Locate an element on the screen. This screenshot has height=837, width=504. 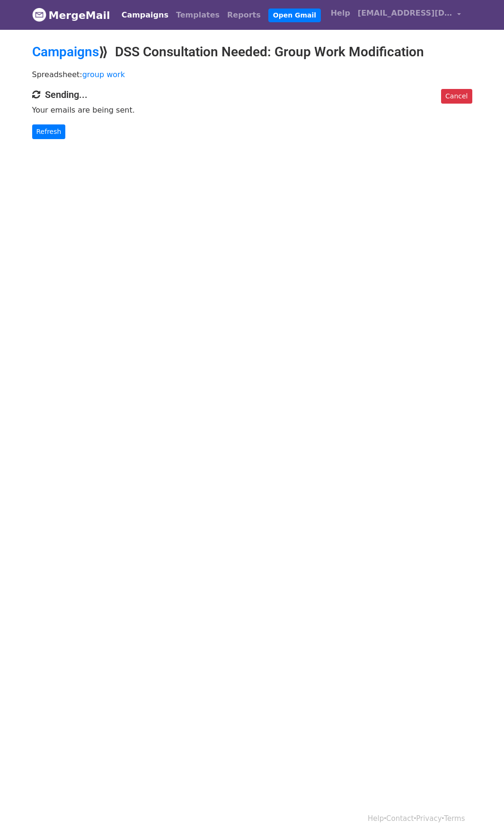
img: MergeMail logo is located at coordinates (39, 15).